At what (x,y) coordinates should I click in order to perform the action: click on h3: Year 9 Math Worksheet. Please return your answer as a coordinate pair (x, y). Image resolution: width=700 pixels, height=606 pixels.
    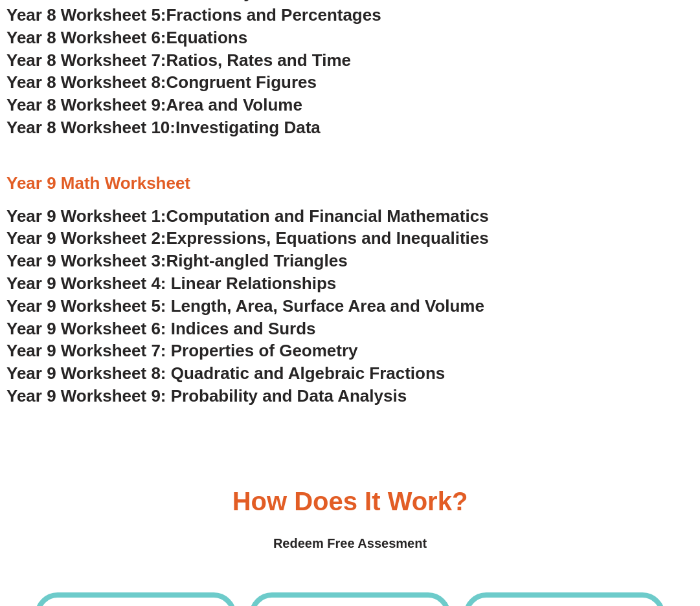
    Looking at the image, I should click on (350, 184).